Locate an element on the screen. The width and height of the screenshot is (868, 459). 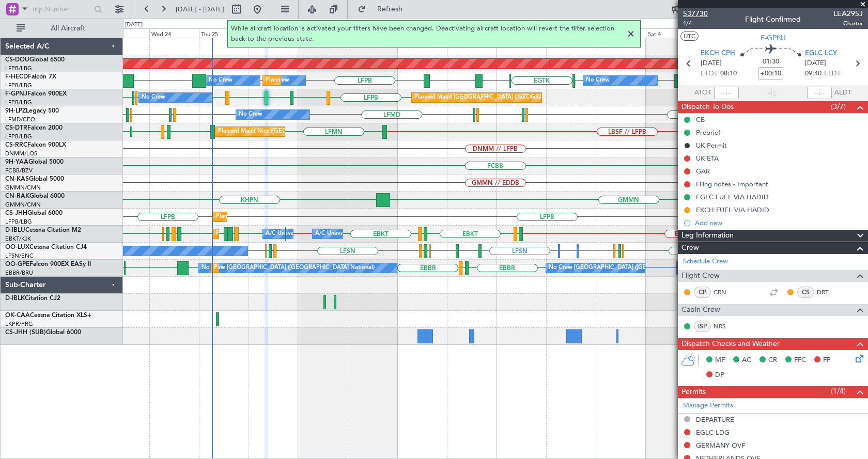
span: CN-RAK is located at coordinates (17, 196).